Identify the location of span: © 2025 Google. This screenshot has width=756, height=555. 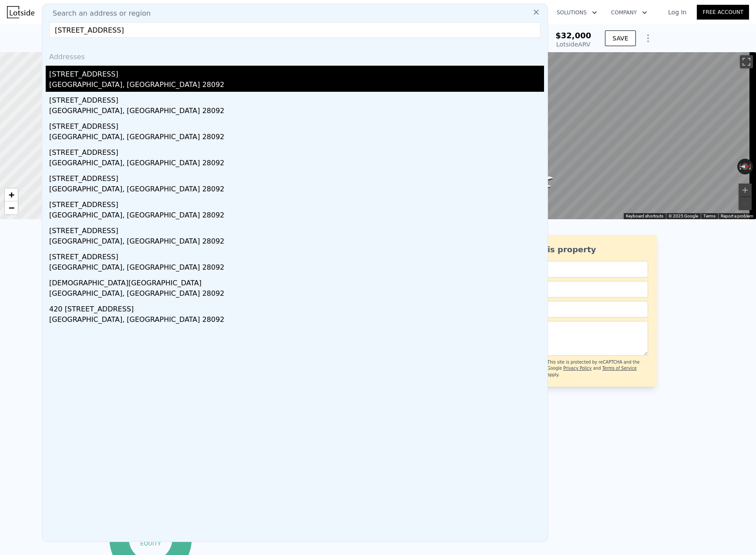
(683, 216).